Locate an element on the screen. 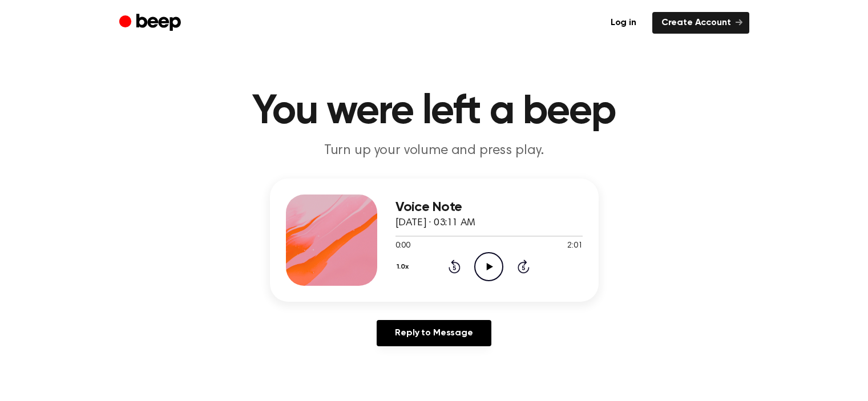 The image size is (868, 401). p: Turn up your volume and press play. is located at coordinates (434, 150).